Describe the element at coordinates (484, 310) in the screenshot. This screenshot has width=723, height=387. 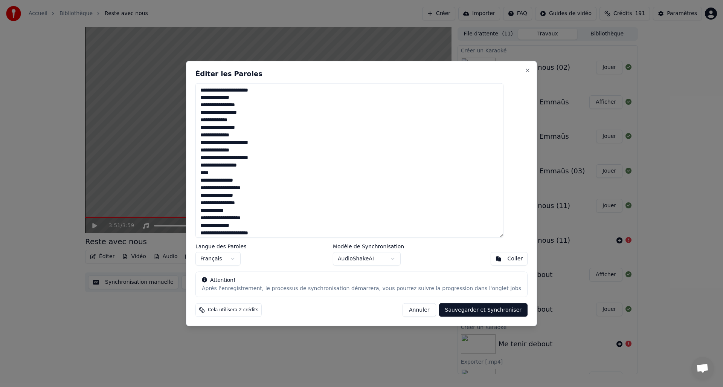
I see `button: Sauvegarder et Synchroniser` at that location.